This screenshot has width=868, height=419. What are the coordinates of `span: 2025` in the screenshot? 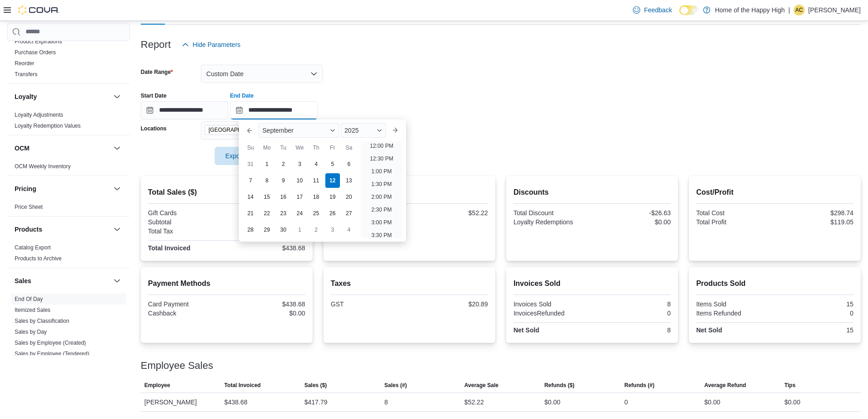 It's located at (351, 131).